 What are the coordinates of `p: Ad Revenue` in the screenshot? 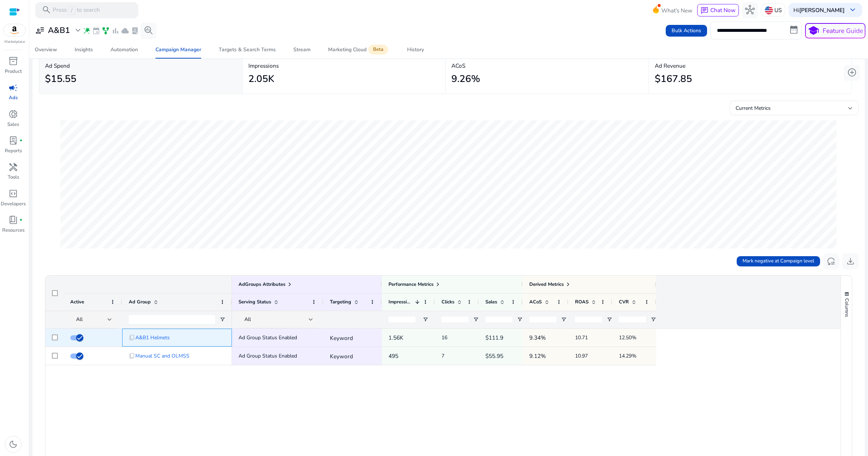 It's located at (750, 66).